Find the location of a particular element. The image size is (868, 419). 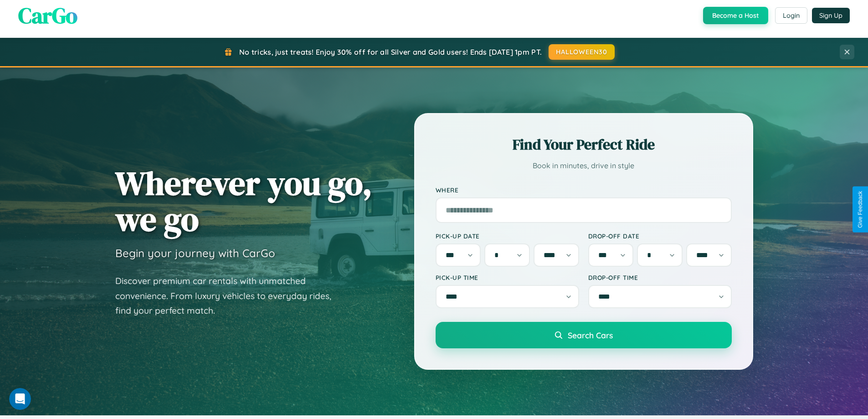

span: Search Cars is located at coordinates (590, 335).